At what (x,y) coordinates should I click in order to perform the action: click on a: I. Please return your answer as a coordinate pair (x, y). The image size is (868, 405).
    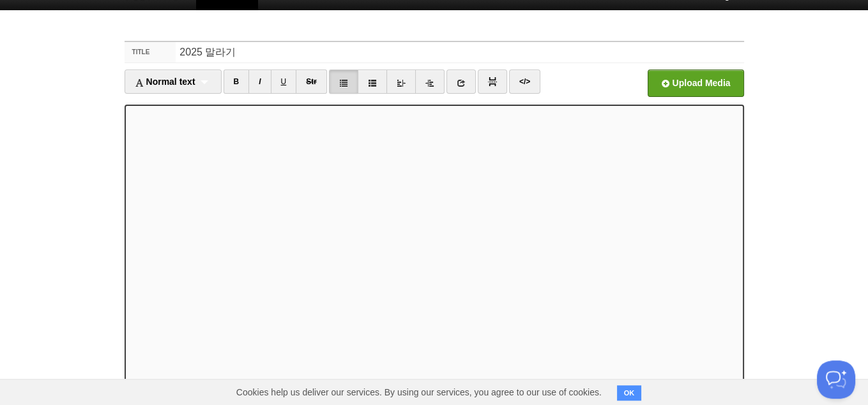
    Looking at the image, I should click on (259, 82).